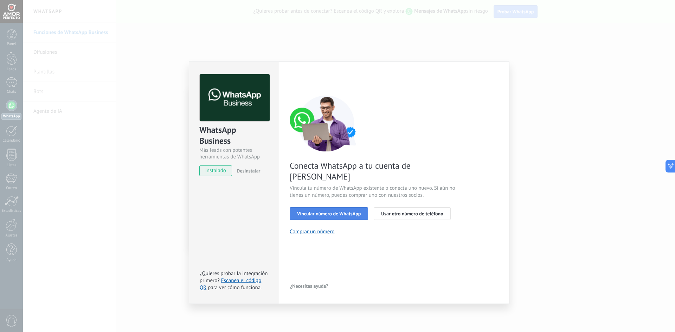 This screenshot has width=675, height=332. What do you see at coordinates (412, 214) in the screenshot?
I see `span: Usar otro número de teléfono` at bounding box center [412, 214].